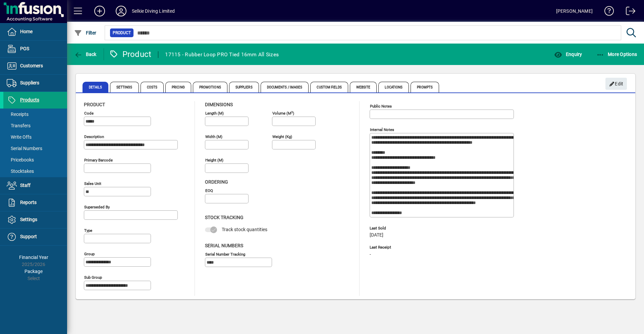  Describe the element at coordinates (35, 49) in the screenshot. I see `a: POS` at that location.